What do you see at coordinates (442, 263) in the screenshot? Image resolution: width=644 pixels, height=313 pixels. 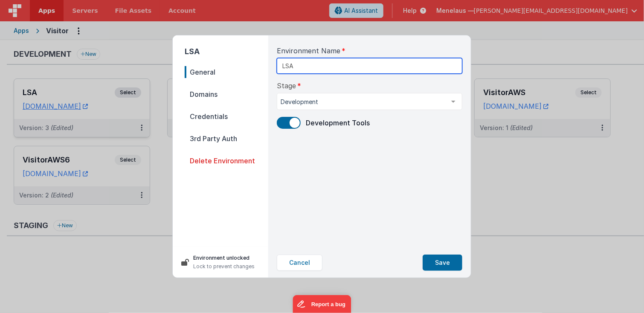 I see `button: Save` at bounding box center [442, 263].